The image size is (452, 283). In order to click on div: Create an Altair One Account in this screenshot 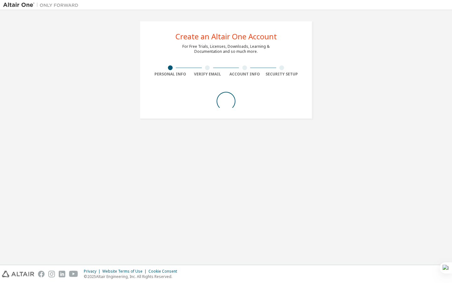, I will do `click(226, 36)`.